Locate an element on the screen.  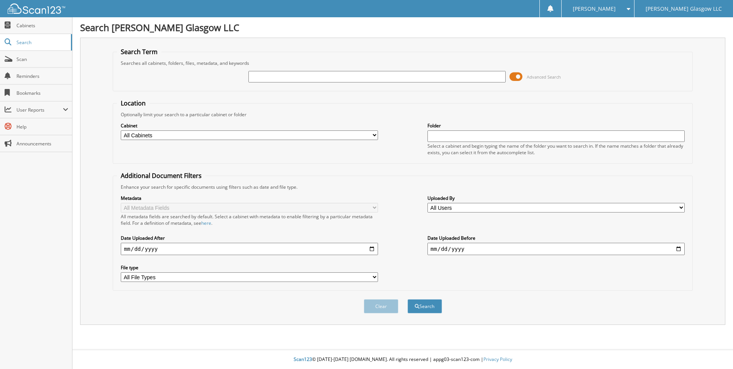
a: Privacy Policy is located at coordinates (498, 359).